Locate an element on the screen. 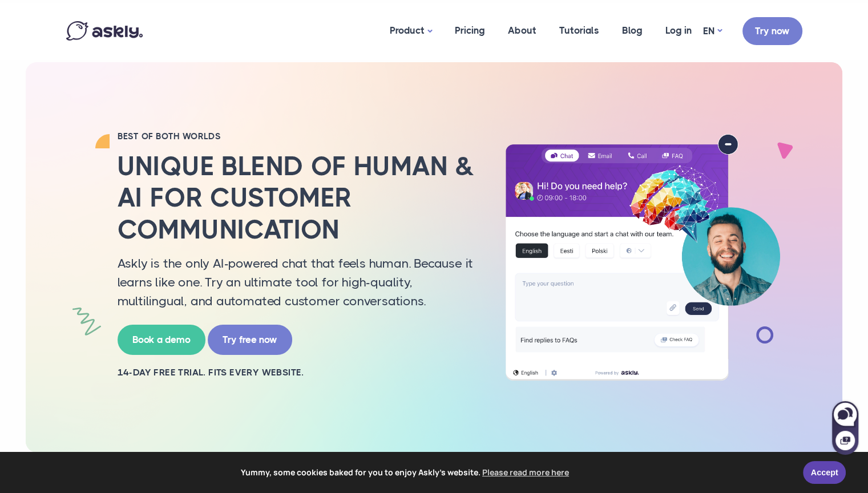 The image size is (868, 493). a: Try free now is located at coordinates (250, 339).